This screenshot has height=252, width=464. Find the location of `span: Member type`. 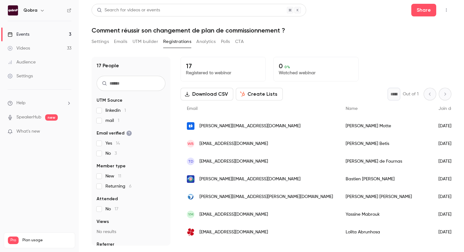

span: Member type is located at coordinates (111, 166).